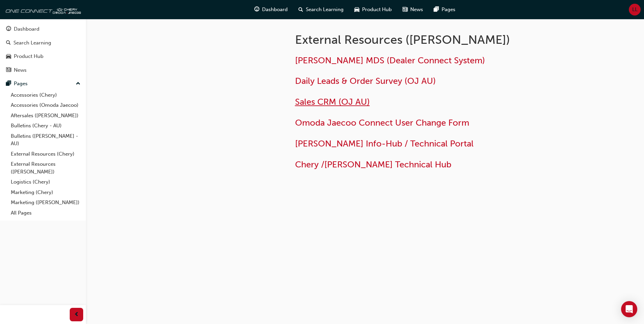 The width and height of the screenshot is (644, 324). What do you see at coordinates (46, 213) in the screenshot?
I see `a: All Pages` at bounding box center [46, 213].